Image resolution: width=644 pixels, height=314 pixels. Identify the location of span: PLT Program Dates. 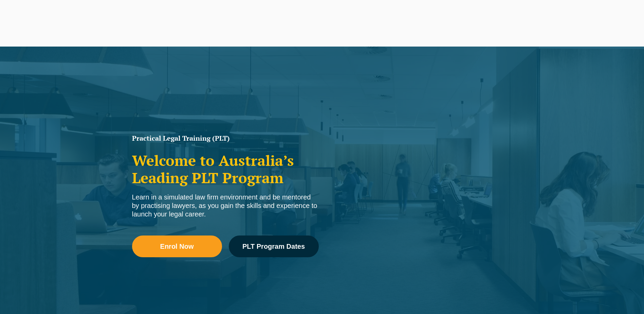
(274, 246).